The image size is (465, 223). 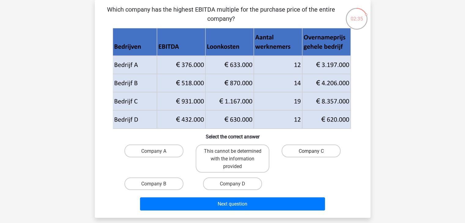 What do you see at coordinates (232, 204) in the screenshot?
I see `button: Next question` at bounding box center [232, 204].